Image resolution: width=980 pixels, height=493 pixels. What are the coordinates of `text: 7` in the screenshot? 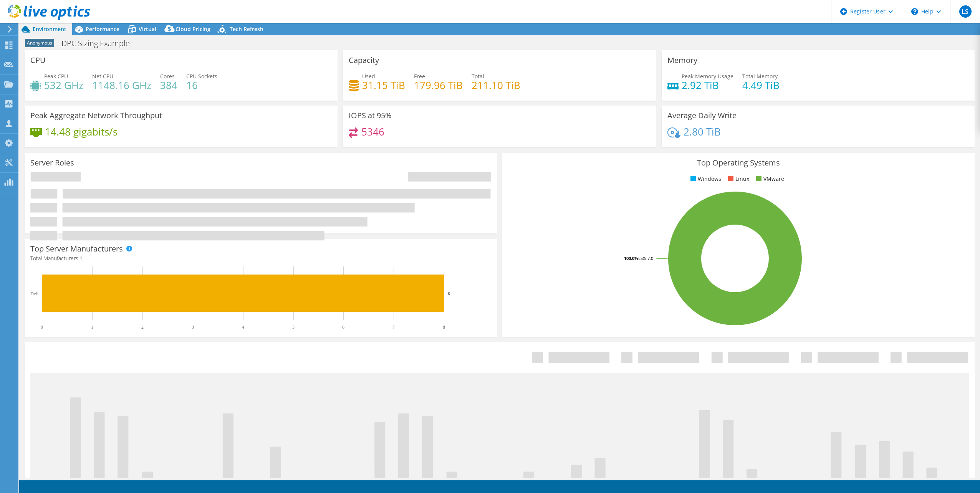 It's located at (393, 327).